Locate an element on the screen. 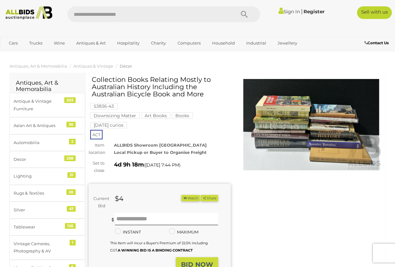 This screenshot has height=267, width=395. small: This Item will incur a Buyer's Premium of 22.5% including GST. is located at coordinates (159, 247).